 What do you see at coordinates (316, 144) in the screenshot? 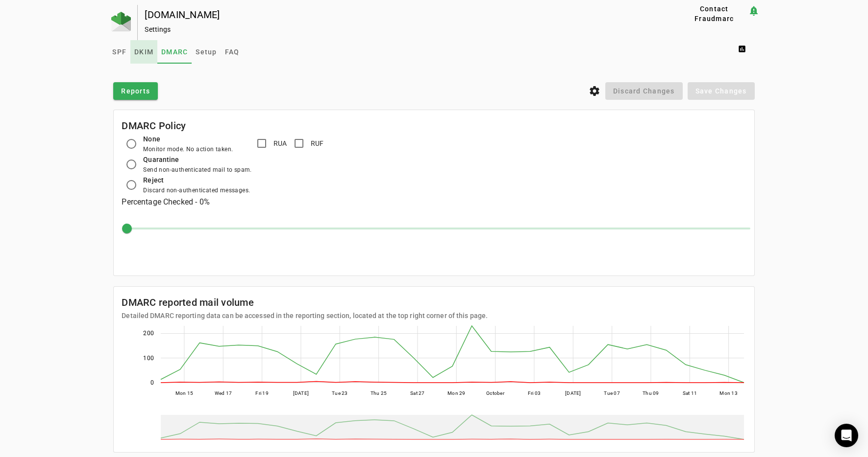
I see `label: RUF` at bounding box center [316, 144].